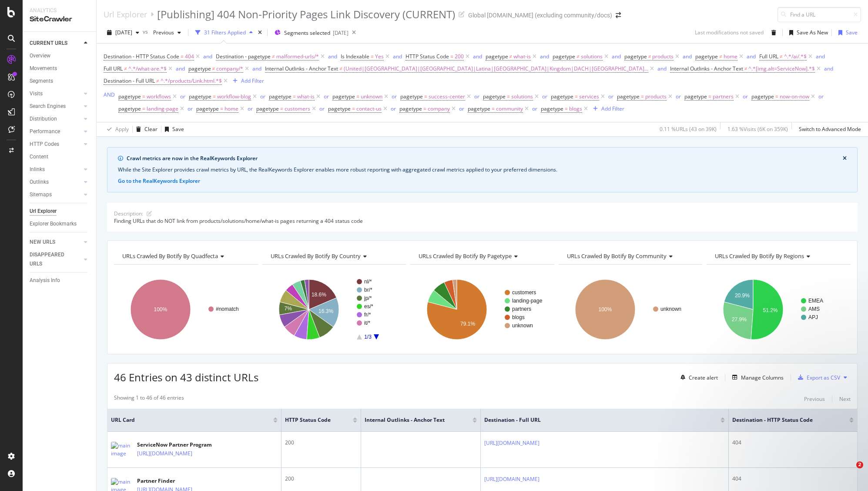 This screenshot has width=868, height=491. Describe the element at coordinates (306, 96) in the screenshot. I see `span: what-is` at that location.